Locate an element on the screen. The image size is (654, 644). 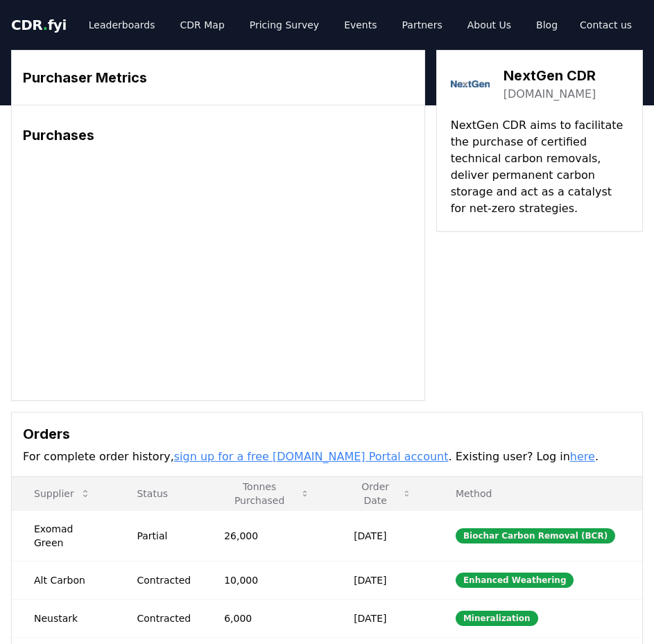
div: Partial is located at coordinates (164, 536).